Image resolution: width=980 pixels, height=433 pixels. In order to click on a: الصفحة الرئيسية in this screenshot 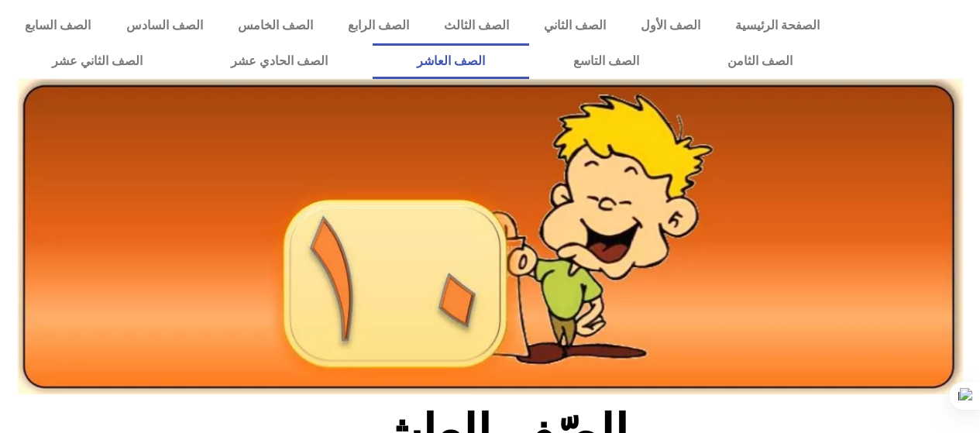, I will do `click(777, 25)`.